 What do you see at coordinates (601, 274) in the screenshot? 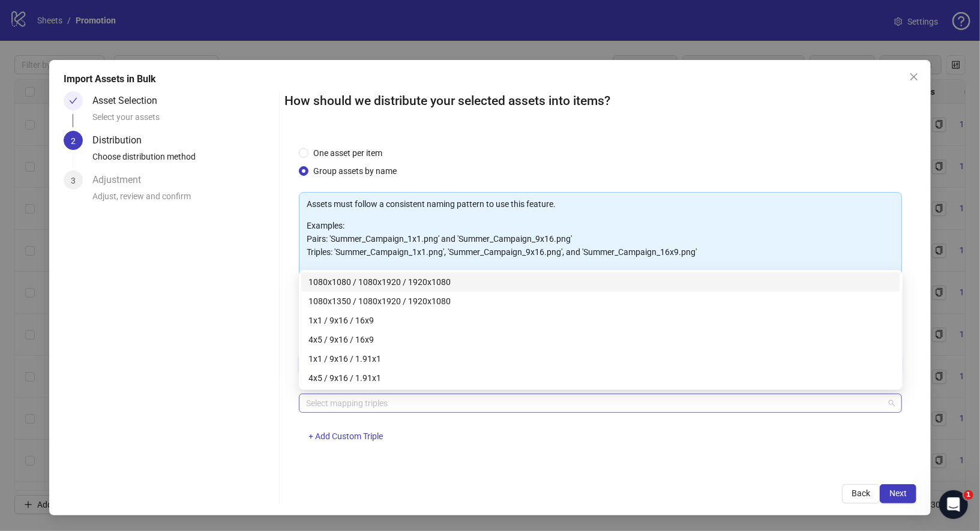
I see `p: Select one or more placement mappings below. We'll group matching assets together and create item...` at bounding box center [601, 274].